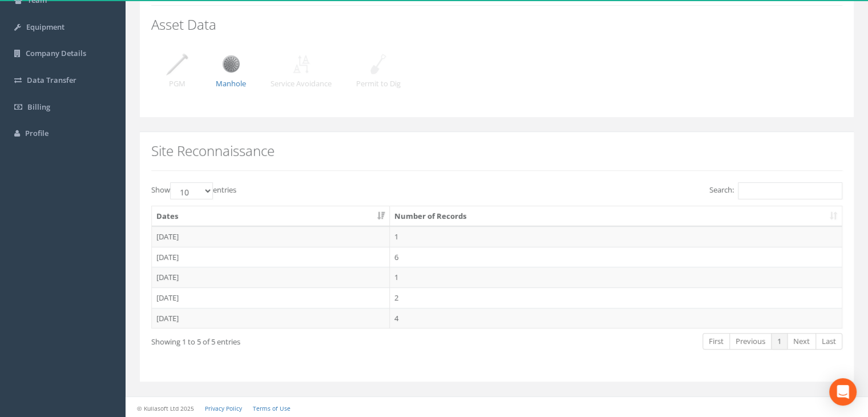 This screenshot has width=868, height=417. Describe the element at coordinates (177, 64) in the screenshot. I see `img: job_detail_pgm.png` at that location.